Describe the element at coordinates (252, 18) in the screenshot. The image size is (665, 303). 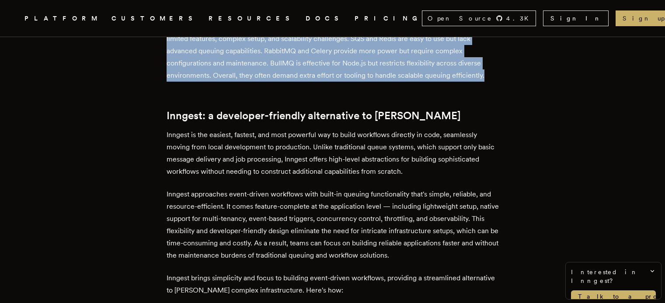
I see `button: RESOURCES` at that location.